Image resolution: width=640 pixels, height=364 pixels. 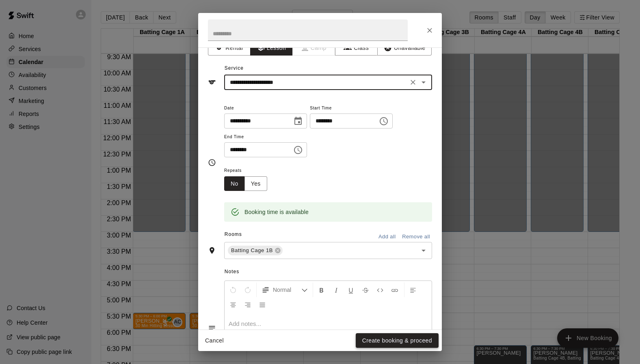 What do you see at coordinates (262, 305) in the screenshot?
I see `button: Justify Align` at bounding box center [262, 305].